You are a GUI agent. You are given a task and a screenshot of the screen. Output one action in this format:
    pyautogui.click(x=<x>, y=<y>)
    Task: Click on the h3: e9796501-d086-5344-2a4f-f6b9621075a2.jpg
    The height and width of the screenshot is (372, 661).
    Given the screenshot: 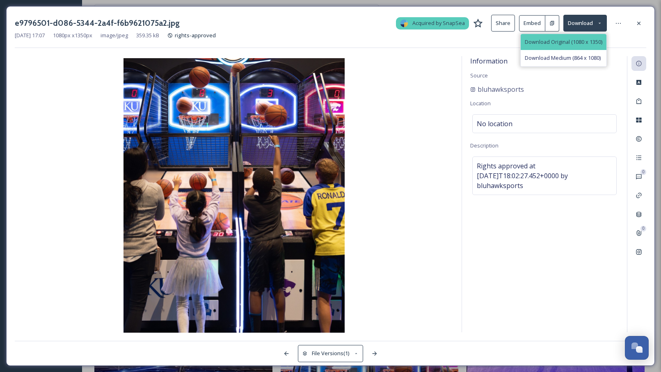 What is the action you would take?
    pyautogui.click(x=97, y=23)
    